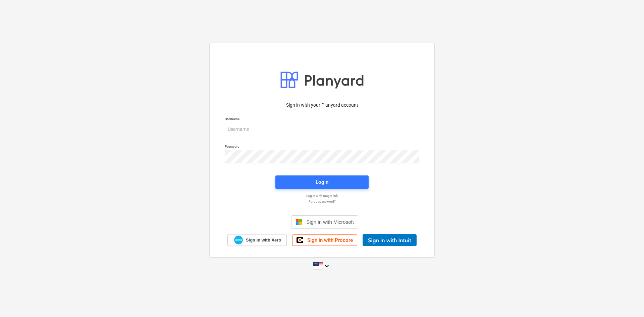  What do you see at coordinates (239, 240) in the screenshot?
I see `img: Xero logo` at bounding box center [239, 240].